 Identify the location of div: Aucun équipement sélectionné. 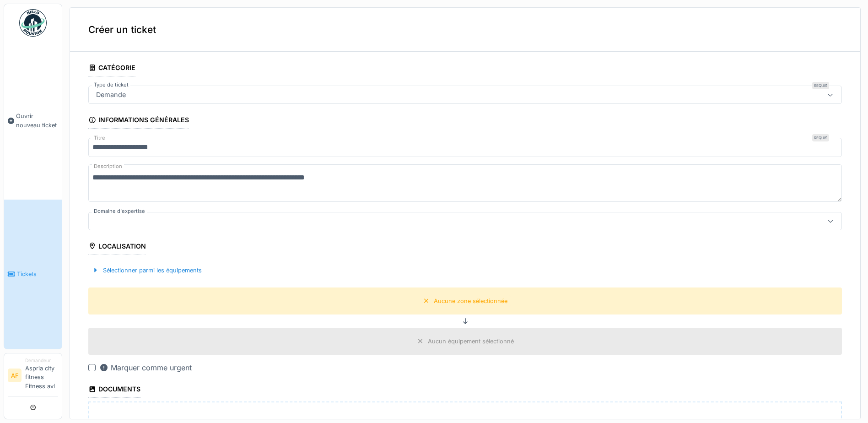
(471, 341).